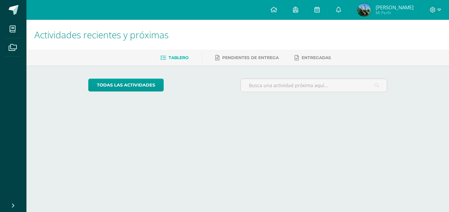 The width and height of the screenshot is (449, 212). What do you see at coordinates (178, 58) in the screenshot?
I see `span: Tablero` at bounding box center [178, 58].